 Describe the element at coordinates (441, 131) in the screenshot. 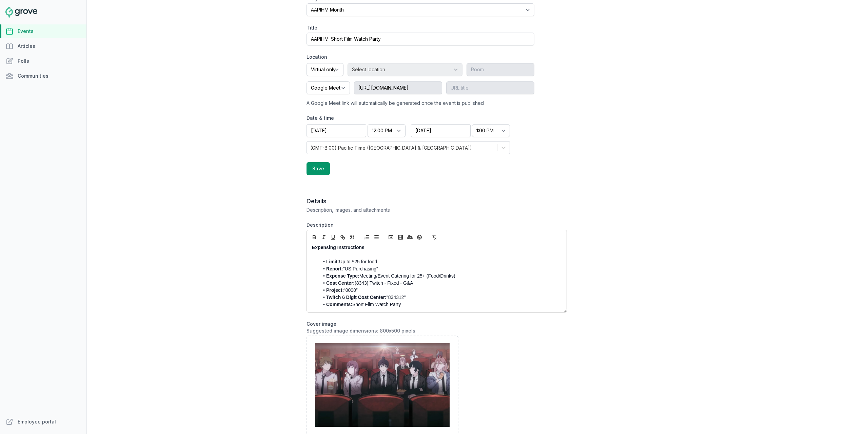

I see `input: End date` at that location.